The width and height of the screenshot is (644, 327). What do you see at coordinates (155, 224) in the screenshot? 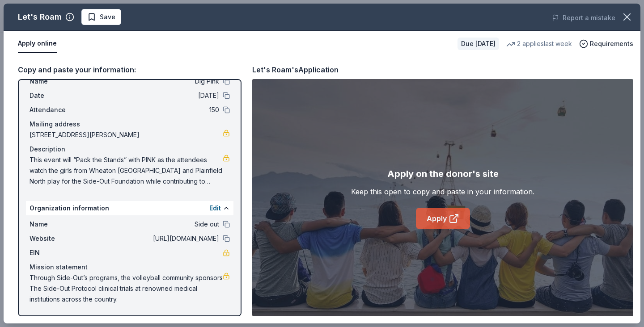
I see `span: Side out` at bounding box center [155, 224].